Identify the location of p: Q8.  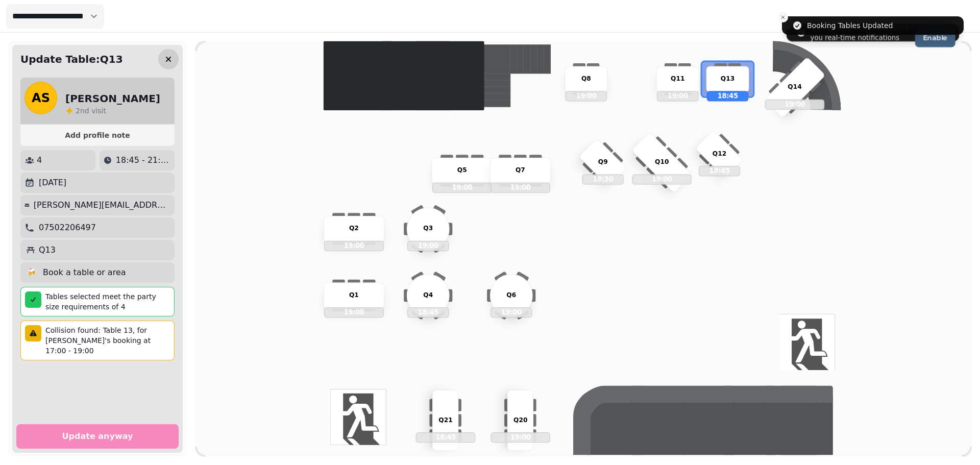
(586, 79).